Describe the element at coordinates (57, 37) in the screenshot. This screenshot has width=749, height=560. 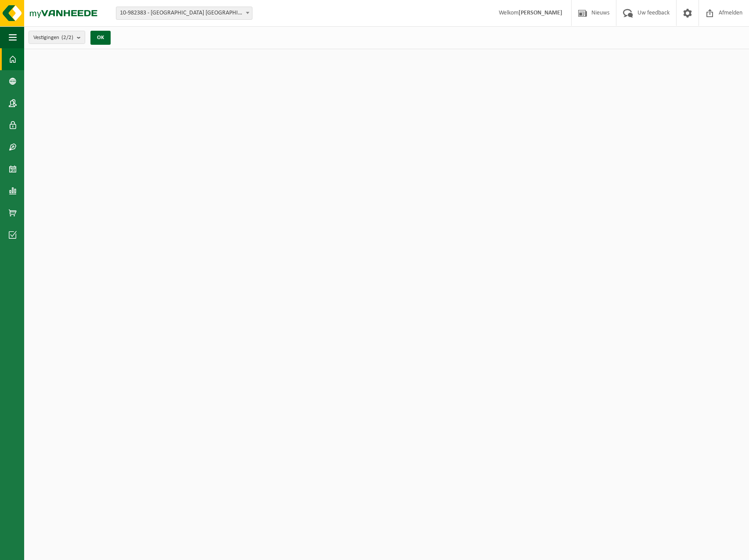
I see `button: Vestigingen(2/2)` at that location.